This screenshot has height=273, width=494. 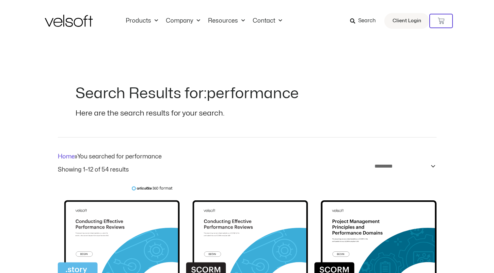 I want to click on p: Showing 1–12 of 54 results, so click(x=93, y=170).